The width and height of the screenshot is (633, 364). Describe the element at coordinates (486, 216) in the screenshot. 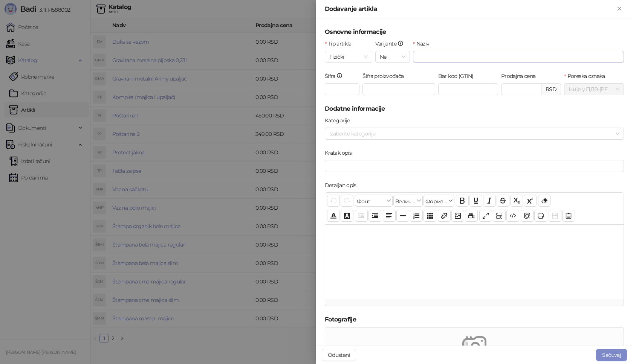

I see `button: Приказ преко целог екрана` at that location.